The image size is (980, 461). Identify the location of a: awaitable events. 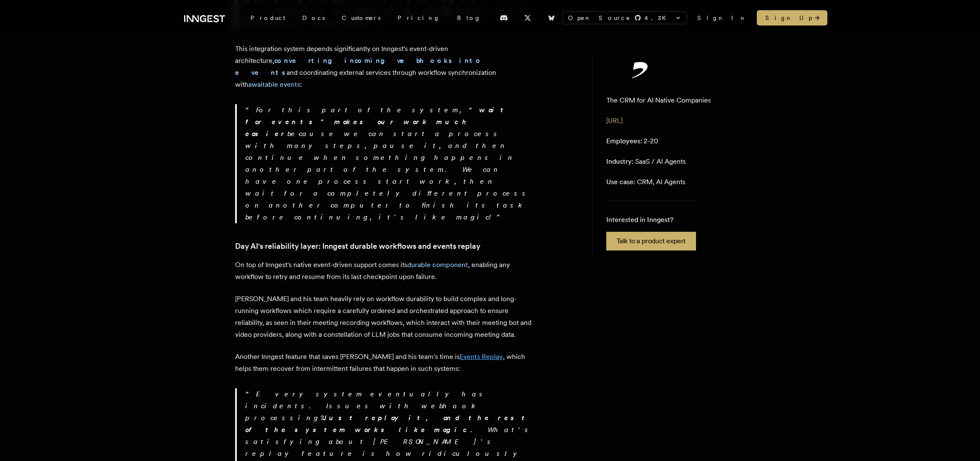
(274, 85).